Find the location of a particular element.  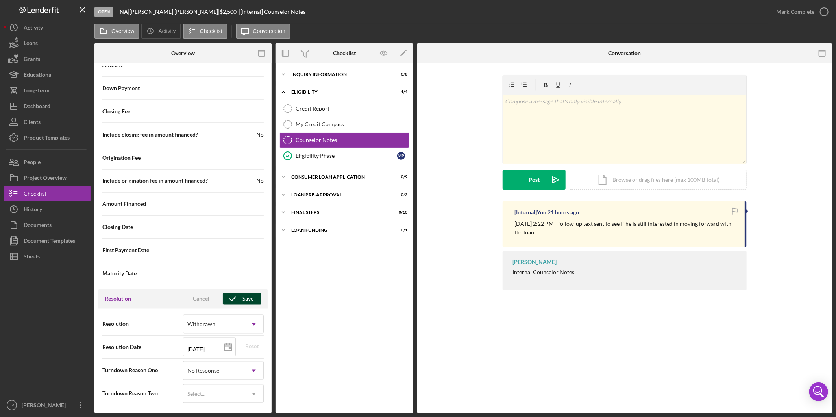

a: Project Overview is located at coordinates (47, 178).